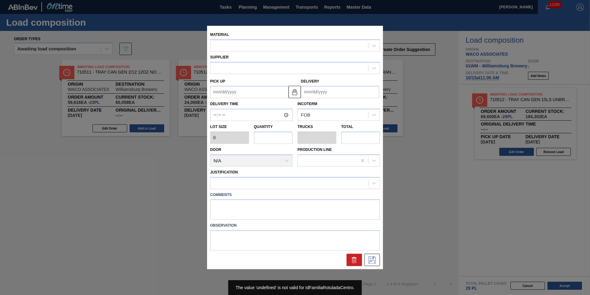 This screenshot has height=295, width=590. I want to click on span: The value 'undefined' is not valid for IdFamiliaRotuladaCentro., so click(295, 287).